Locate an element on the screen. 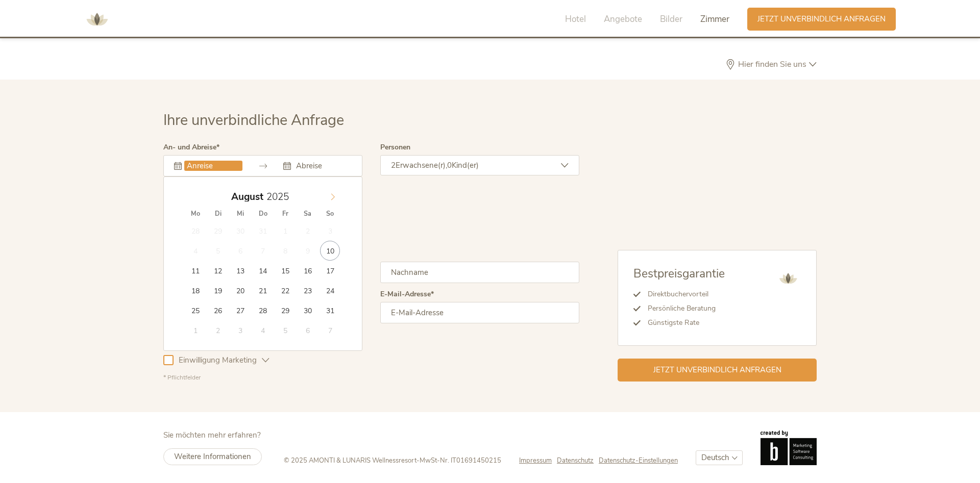  span: August 23, 2025 is located at coordinates (307, 290).